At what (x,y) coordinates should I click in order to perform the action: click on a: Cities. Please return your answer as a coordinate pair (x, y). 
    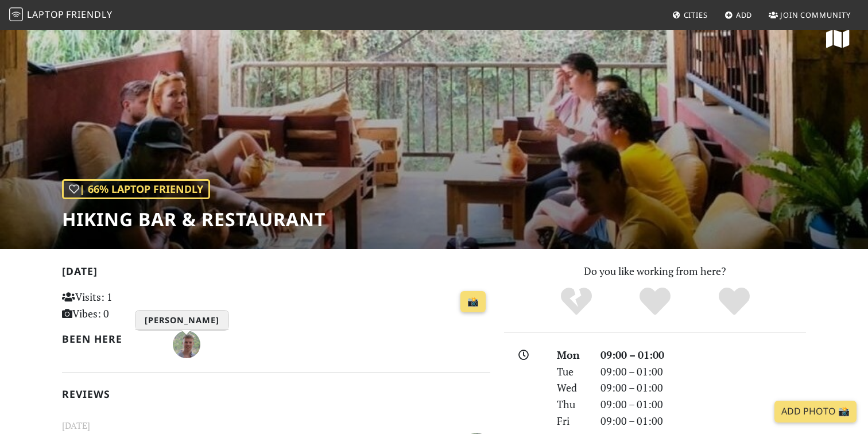
    Looking at the image, I should click on (690, 15).